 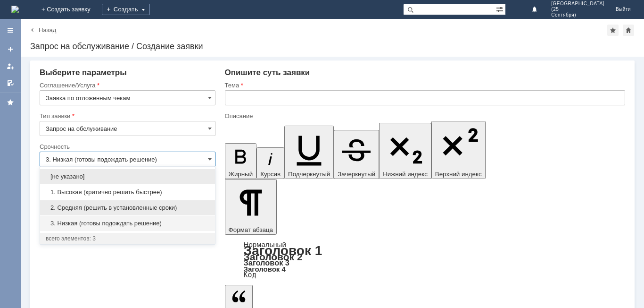 I want to click on span: 2. Средняя (решить в установленные сроки), so click(x=128, y=208).